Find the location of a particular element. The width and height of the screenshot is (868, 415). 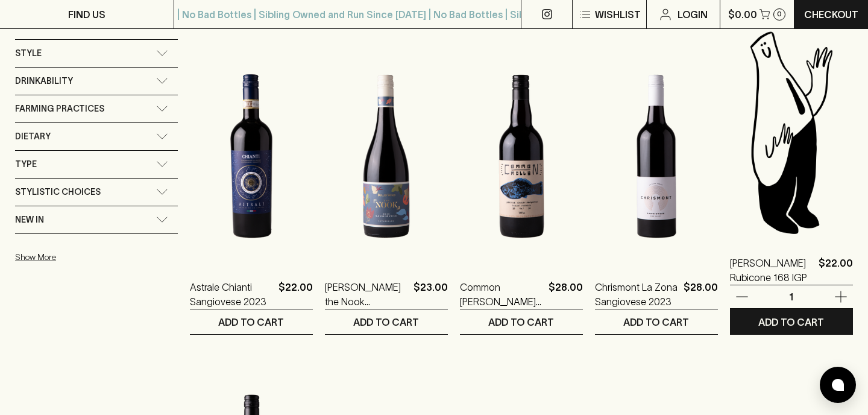

p: FIND US is located at coordinates (87, 15).